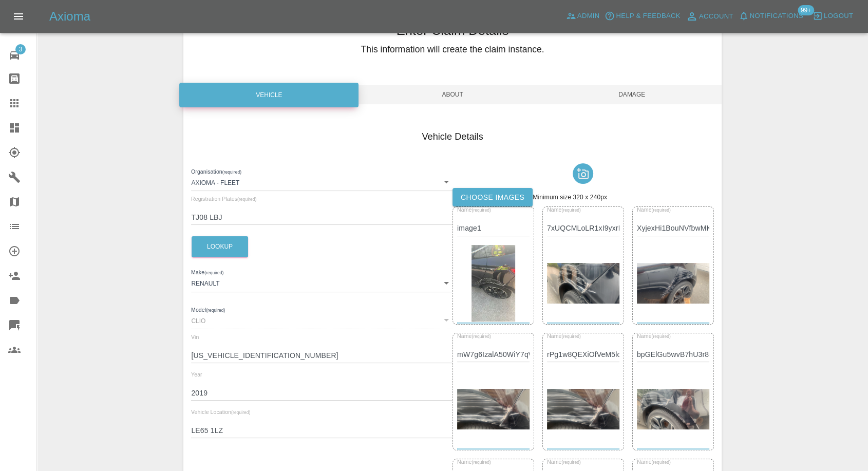 The width and height of the screenshot is (868, 471). Describe the element at coordinates (195, 337) in the screenshot. I see `span: Vin` at that location.